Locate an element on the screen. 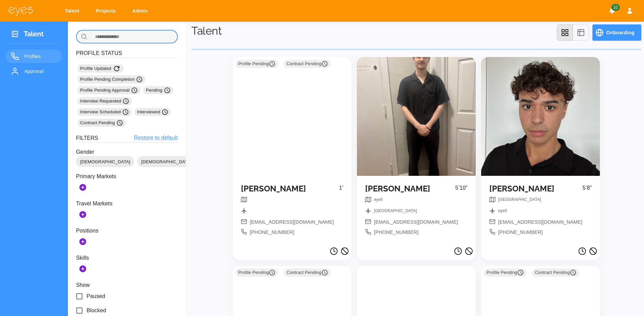 Image resolution: width=644 pixels, height=316 pixels. span: Blocked is located at coordinates (96, 311).